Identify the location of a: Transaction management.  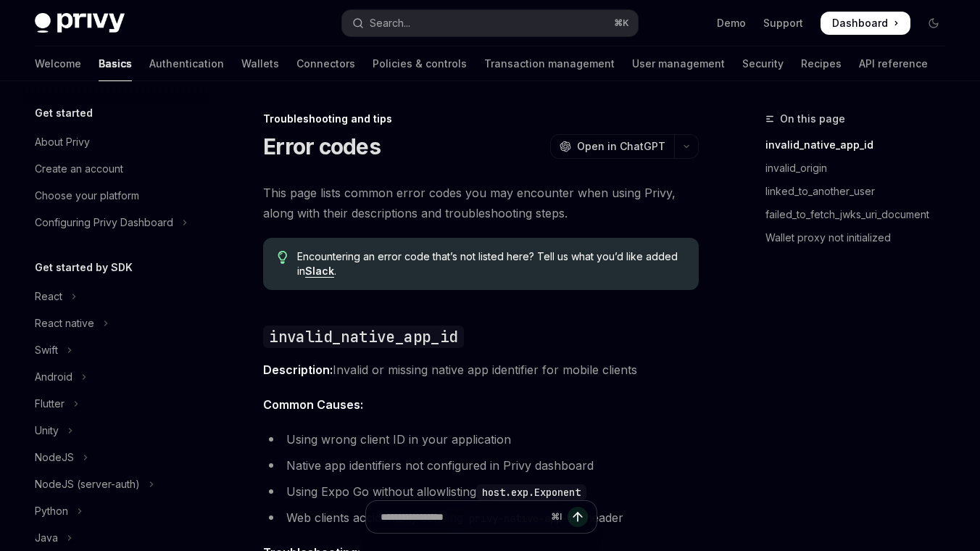
(549, 63).